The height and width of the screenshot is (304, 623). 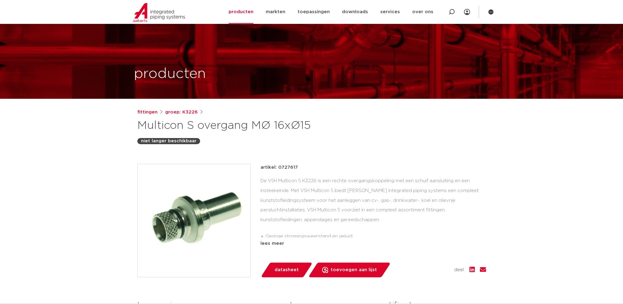 What do you see at coordinates (194, 220) in the screenshot?
I see `img: Product Image for Multicon S overgang MØ 16xØ15` at bounding box center [194, 220].